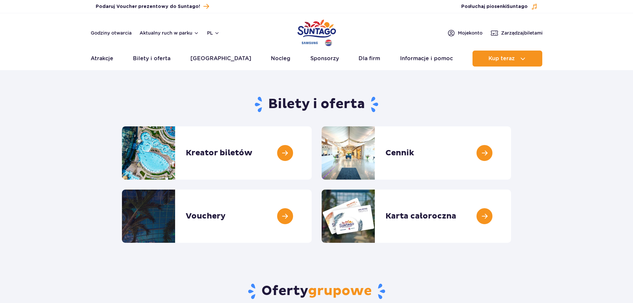  I want to click on span: Kup teraz, so click(502, 58).